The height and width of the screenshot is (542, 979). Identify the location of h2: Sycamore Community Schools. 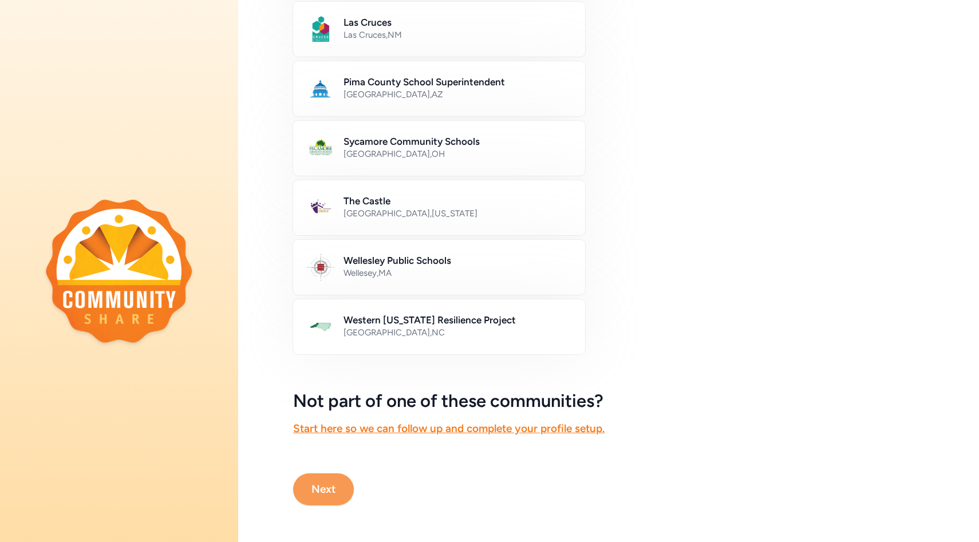
(457, 141).